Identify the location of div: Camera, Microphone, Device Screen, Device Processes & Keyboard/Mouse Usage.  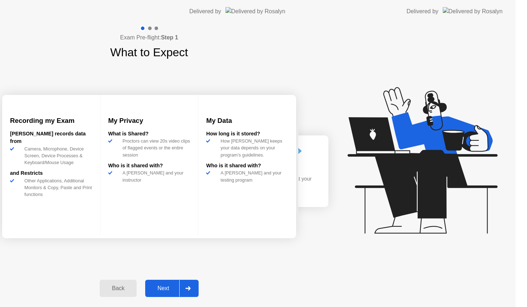
(57, 156).